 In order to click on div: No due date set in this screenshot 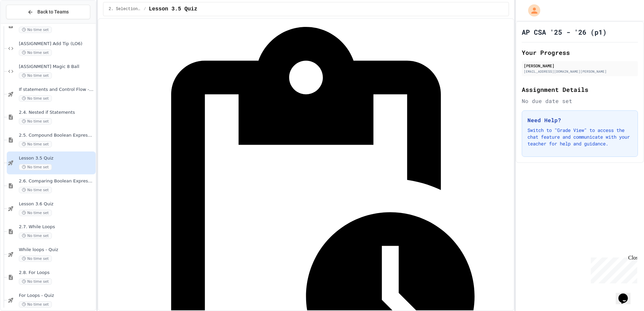, I will do `click(579, 101)`.